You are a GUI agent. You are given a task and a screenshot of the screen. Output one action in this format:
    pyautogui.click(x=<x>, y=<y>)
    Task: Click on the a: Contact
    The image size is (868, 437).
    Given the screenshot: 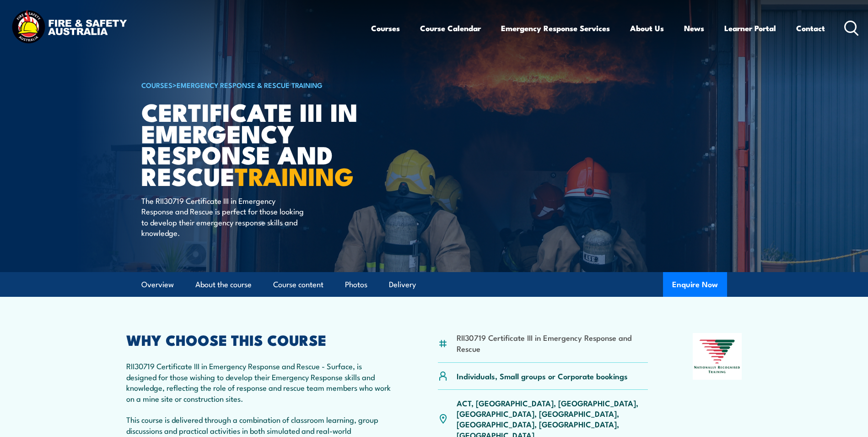 What is the action you would take?
    pyautogui.click(x=810, y=28)
    